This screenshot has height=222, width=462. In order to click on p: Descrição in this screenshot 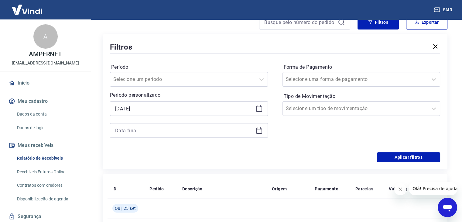, I will do `click(192, 189)`.